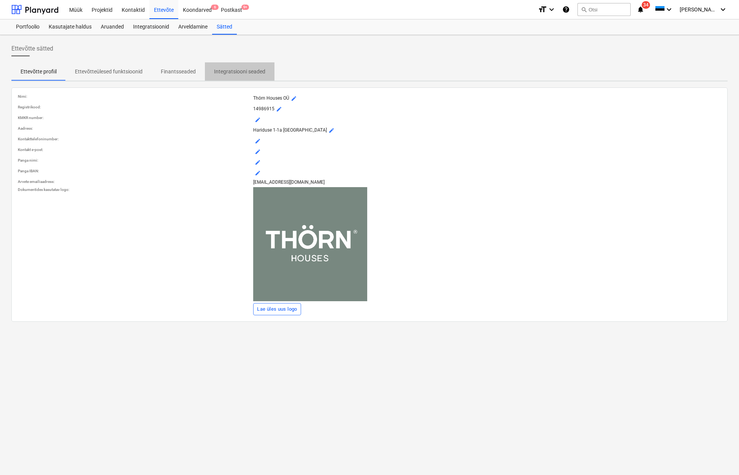 Image resolution: width=739 pixels, height=475 pixels. Describe the element at coordinates (543, 10) in the screenshot. I see `i: format_size` at that location.